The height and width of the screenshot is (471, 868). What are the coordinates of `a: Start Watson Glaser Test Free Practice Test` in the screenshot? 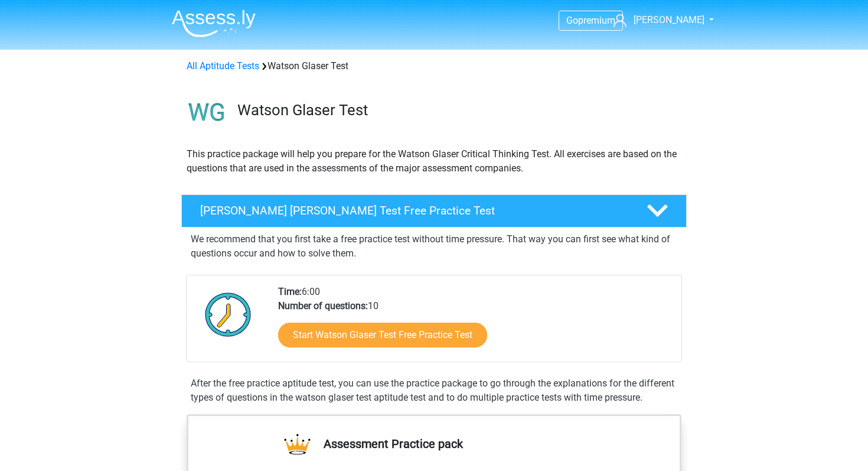 It's located at (382, 335).